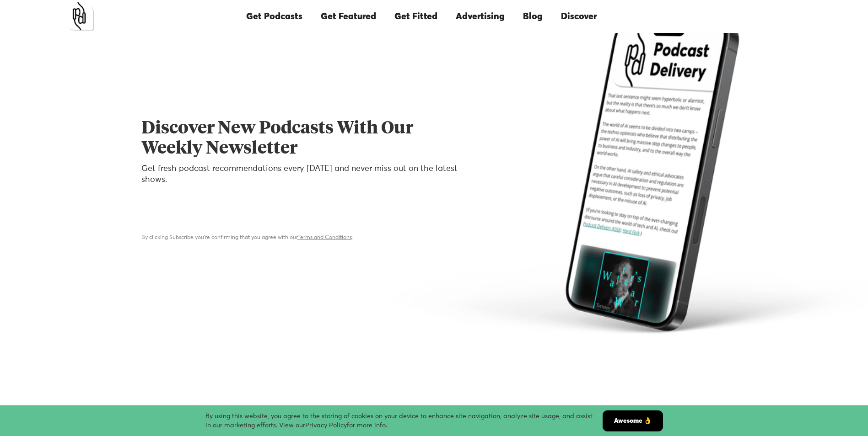  What do you see at coordinates (300, 221) in the screenshot?
I see `form: Email Form` at bounding box center [300, 221].